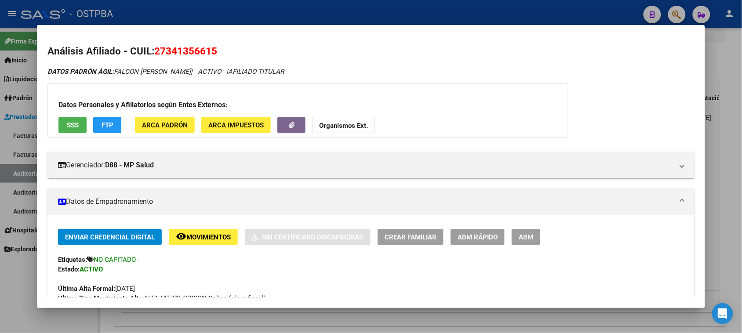 The width and height of the screenshot is (742, 333). Describe the element at coordinates (308, 105) in the screenshot. I see `h3: Datos Personales y Afiliatorios según Entes Externos:` at that location.